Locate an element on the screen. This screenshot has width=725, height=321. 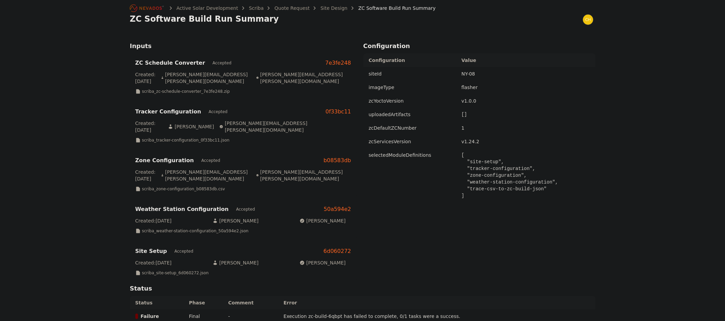
th: Error is located at coordinates (438, 303).